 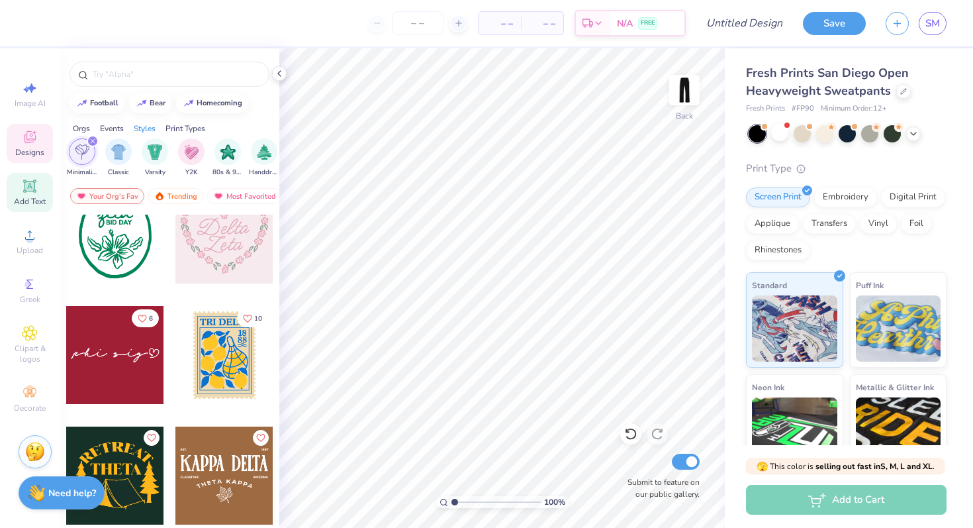 I want to click on div: filter for Y2K, so click(x=191, y=158).